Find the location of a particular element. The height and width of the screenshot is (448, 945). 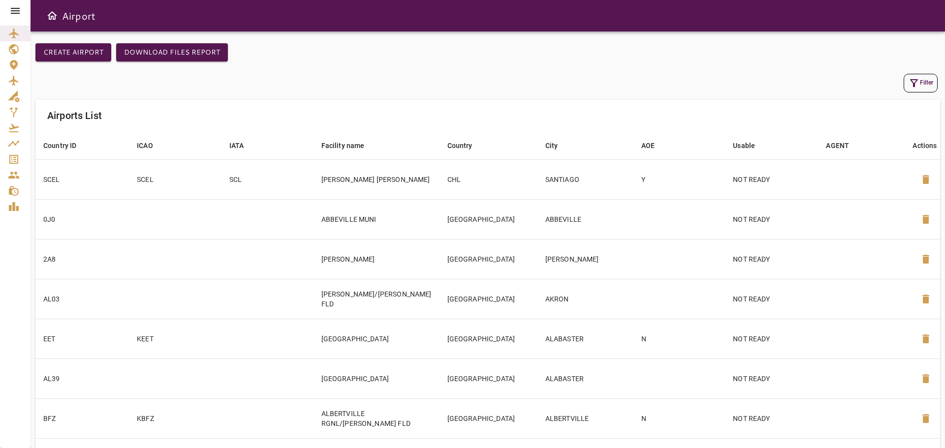

span: ICAO is located at coordinates (151, 146).